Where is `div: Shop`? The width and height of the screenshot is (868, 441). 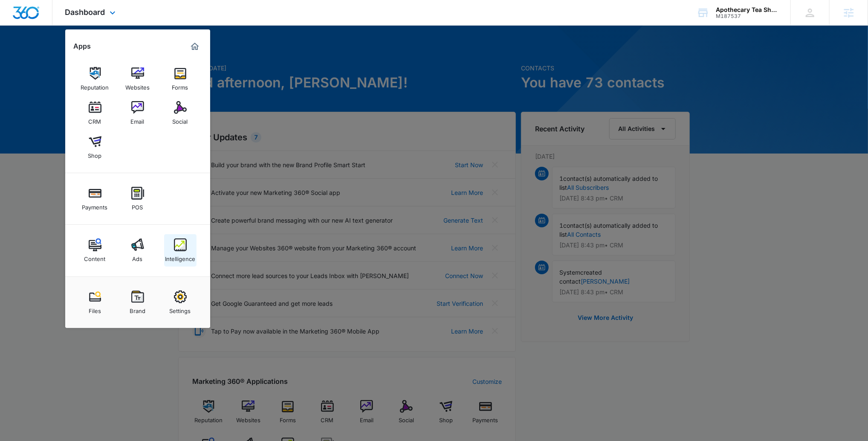
div: Shop is located at coordinates (95, 153).